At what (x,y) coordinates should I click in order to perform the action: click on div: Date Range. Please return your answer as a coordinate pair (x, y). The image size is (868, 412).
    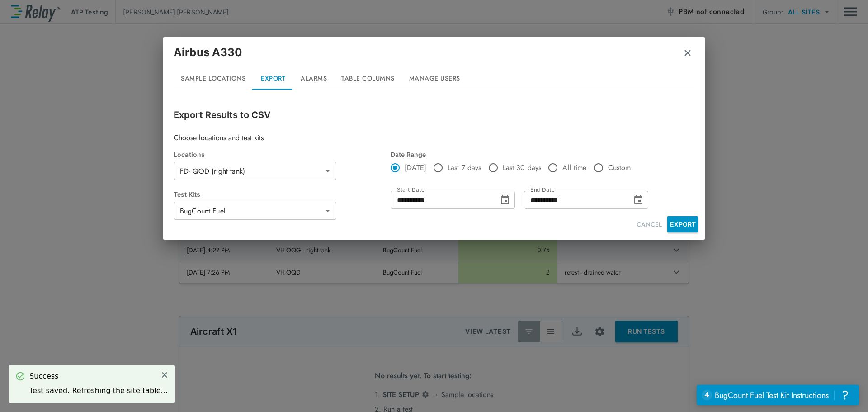
    Looking at the image, I should click on (521, 154).